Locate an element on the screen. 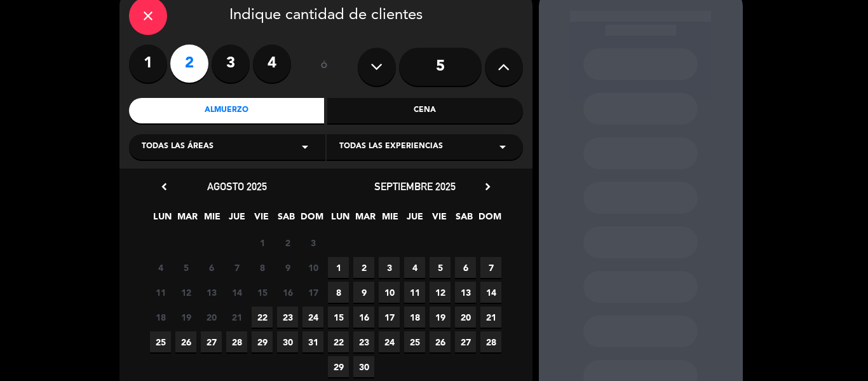 Image resolution: width=868 pixels, height=381 pixels. label: 4 is located at coordinates (272, 64).